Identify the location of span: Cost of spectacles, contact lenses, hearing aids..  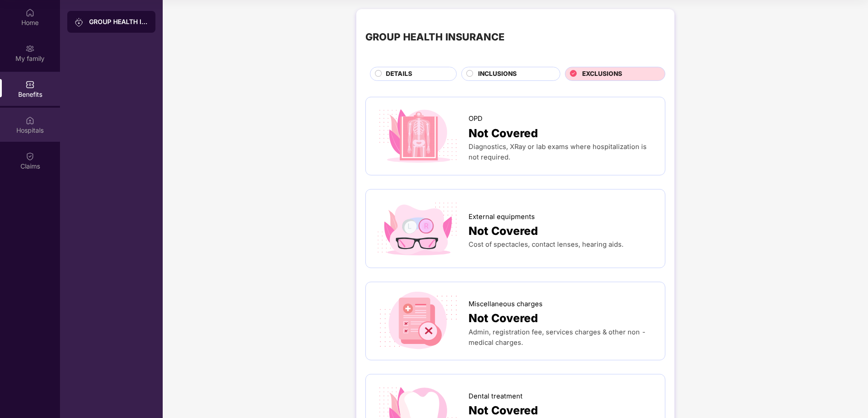
(546, 245).